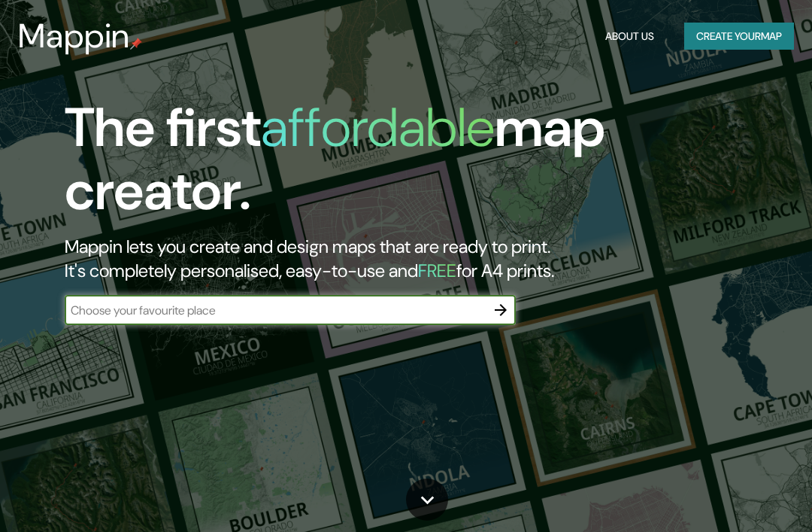 This screenshot has height=532, width=812. I want to click on h2: Mappin lets you create and design maps that are ready to print. It's completely personalised, eas..., so click(389, 259).